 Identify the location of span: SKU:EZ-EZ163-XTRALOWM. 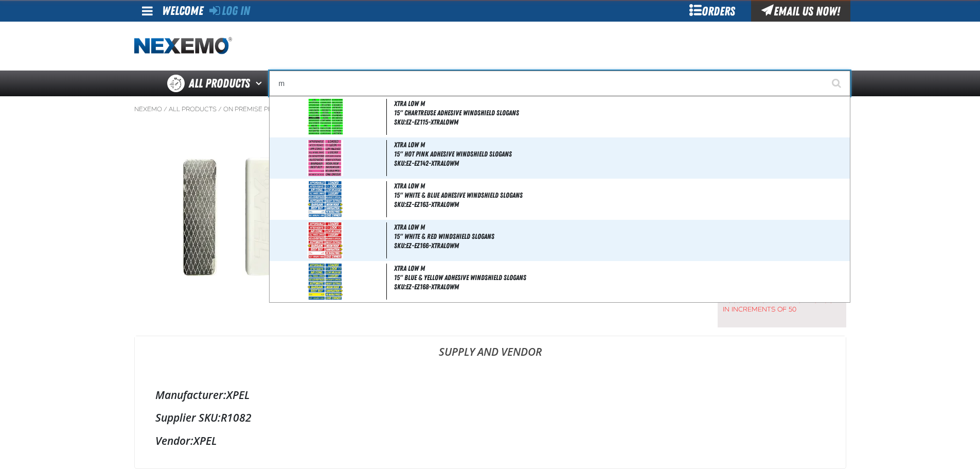
(427, 204).